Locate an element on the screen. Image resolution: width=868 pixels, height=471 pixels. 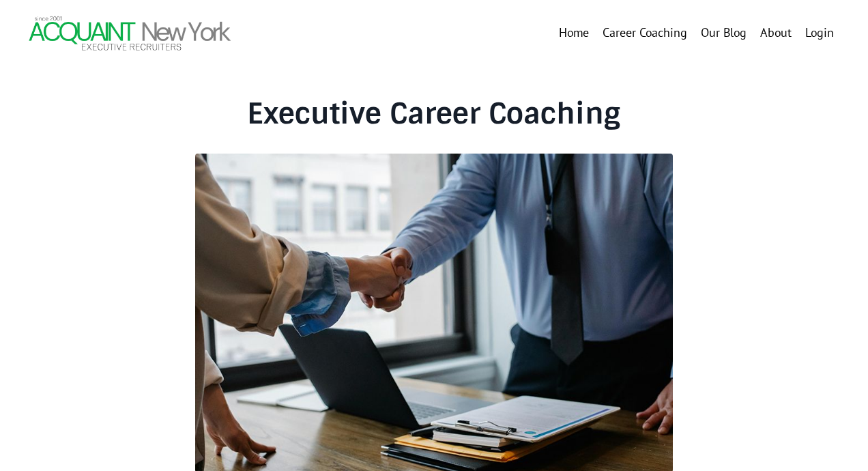
a: About is located at coordinates (776, 32).